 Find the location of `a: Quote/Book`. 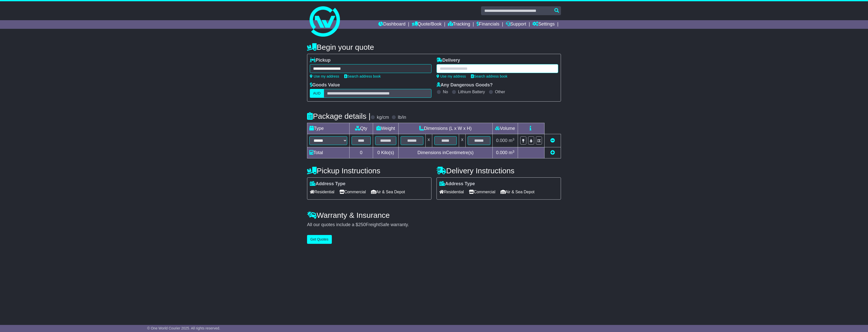

a: Quote/Book is located at coordinates (427, 25).